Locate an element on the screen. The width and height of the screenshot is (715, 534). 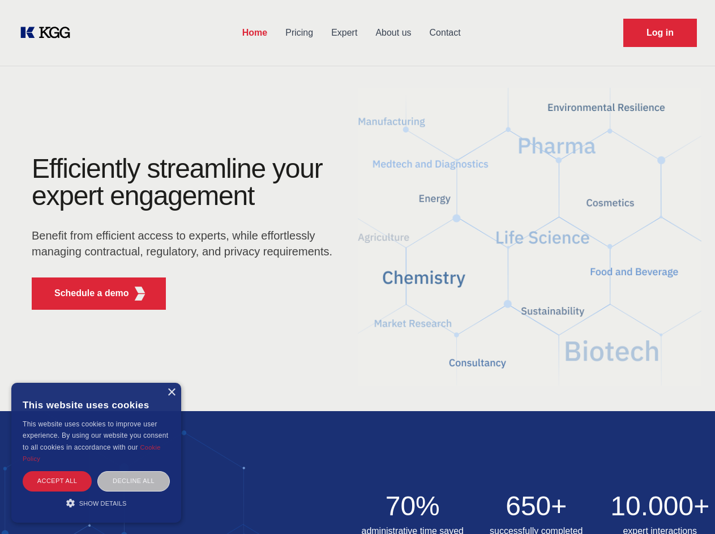
a: KOL Knowledge Platform: Talk to Key External Experts (KEE) is located at coordinates (49, 33).